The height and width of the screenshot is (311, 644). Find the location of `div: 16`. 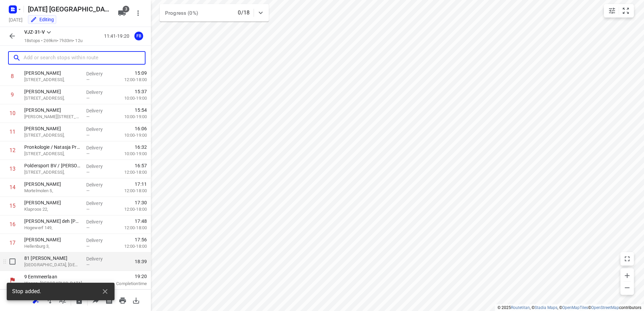

div: 16 is located at coordinates (12, 224).